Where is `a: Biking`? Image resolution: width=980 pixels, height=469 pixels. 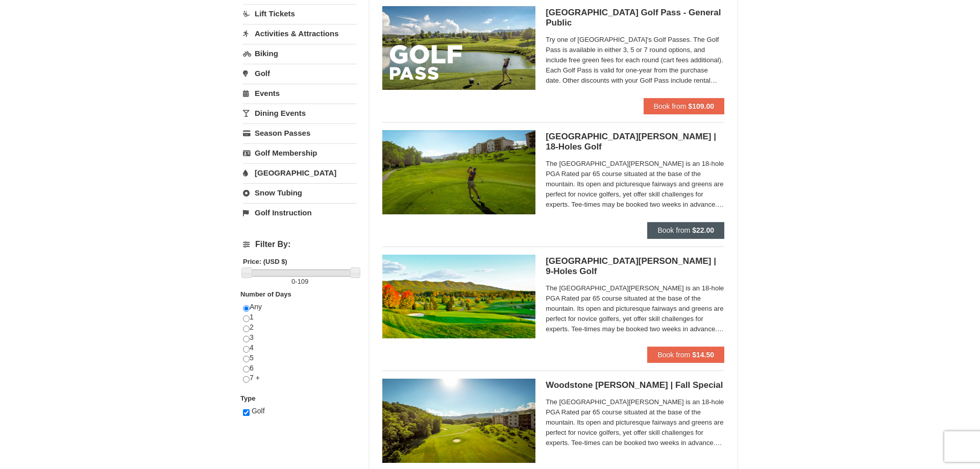
a: Biking is located at coordinates (300, 53).